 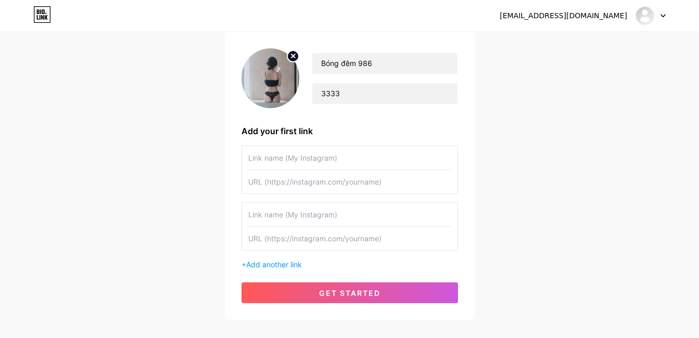 I want to click on button: get started, so click(x=350, y=293).